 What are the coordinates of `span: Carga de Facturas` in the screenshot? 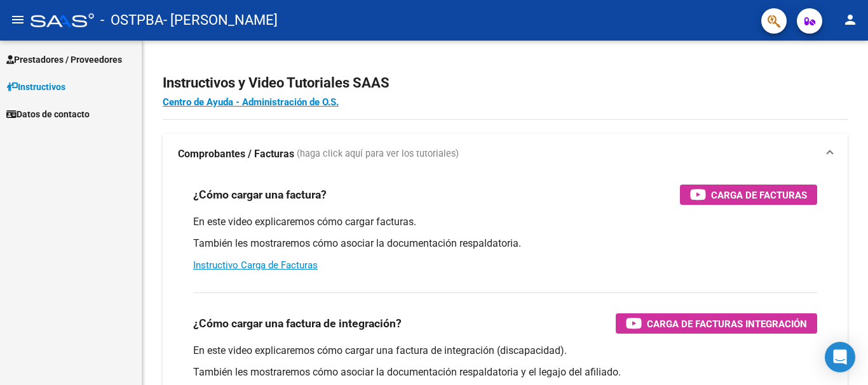 It's located at (759, 195).